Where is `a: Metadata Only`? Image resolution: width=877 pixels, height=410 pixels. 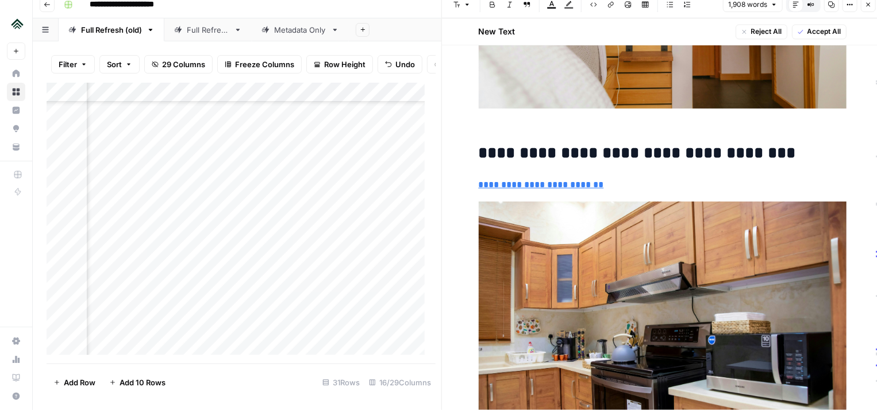
a: Metadata Only is located at coordinates (300, 30).